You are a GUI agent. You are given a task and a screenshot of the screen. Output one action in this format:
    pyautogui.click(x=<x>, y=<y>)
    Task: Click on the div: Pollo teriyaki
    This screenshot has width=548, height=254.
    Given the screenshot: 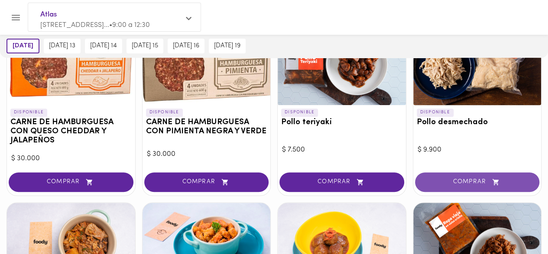 What is the action you would take?
    pyautogui.click(x=342, y=64)
    